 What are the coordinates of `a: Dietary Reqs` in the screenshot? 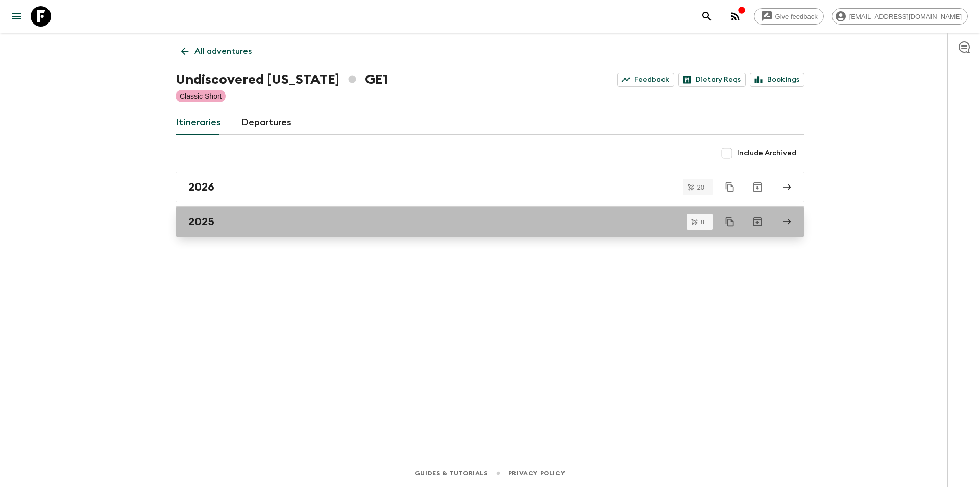 It's located at (712, 80).